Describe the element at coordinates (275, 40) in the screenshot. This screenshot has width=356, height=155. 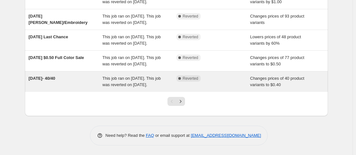
I see `span: Lowers prices of 48 product variants by 60%` at that location.